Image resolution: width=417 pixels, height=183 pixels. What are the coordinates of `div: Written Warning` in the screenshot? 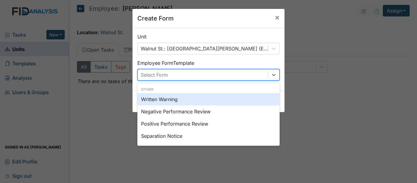 It's located at (209, 99).